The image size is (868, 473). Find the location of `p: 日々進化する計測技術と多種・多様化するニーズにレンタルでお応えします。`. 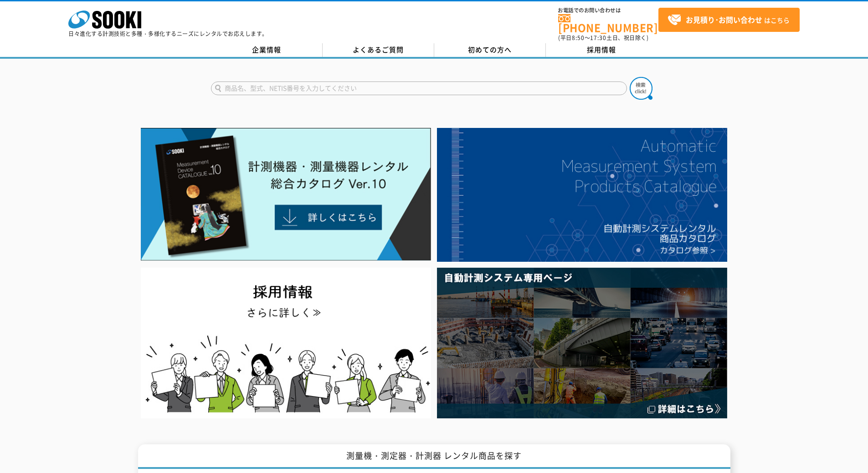

p: 日々進化する計測技術と多種・多様化するニーズにレンタルでお応えします。 is located at coordinates (168, 34).